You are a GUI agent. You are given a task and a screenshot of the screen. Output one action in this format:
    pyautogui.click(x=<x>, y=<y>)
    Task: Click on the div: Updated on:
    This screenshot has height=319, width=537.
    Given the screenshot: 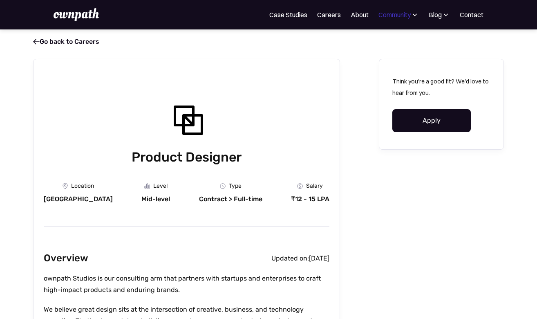 What is the action you would take?
    pyautogui.click(x=290, y=258)
    